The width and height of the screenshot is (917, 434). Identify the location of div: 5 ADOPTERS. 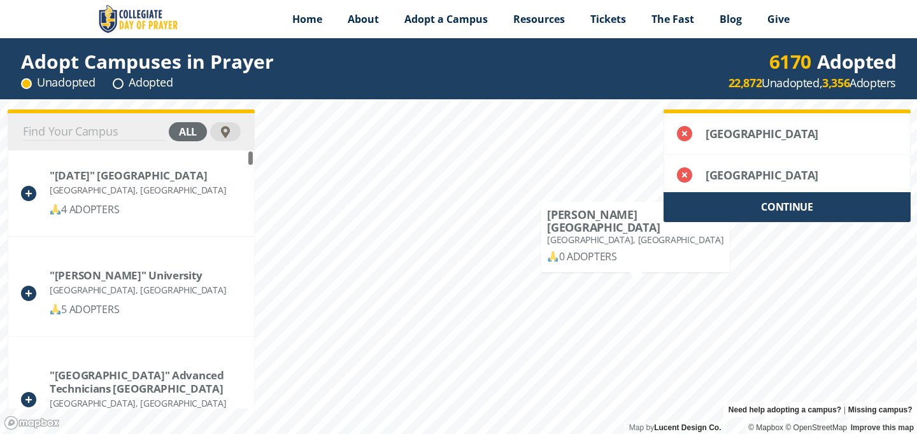
(137, 309).